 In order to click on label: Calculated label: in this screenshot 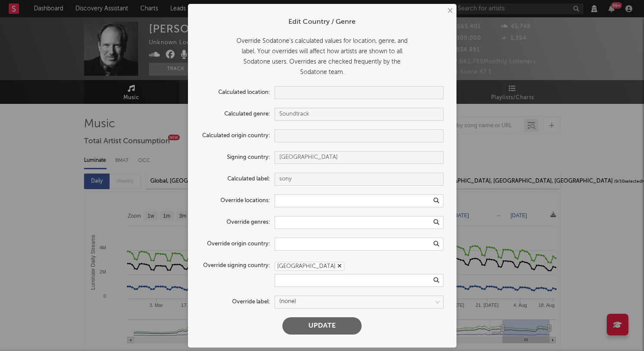, I will do `click(238, 178)`.